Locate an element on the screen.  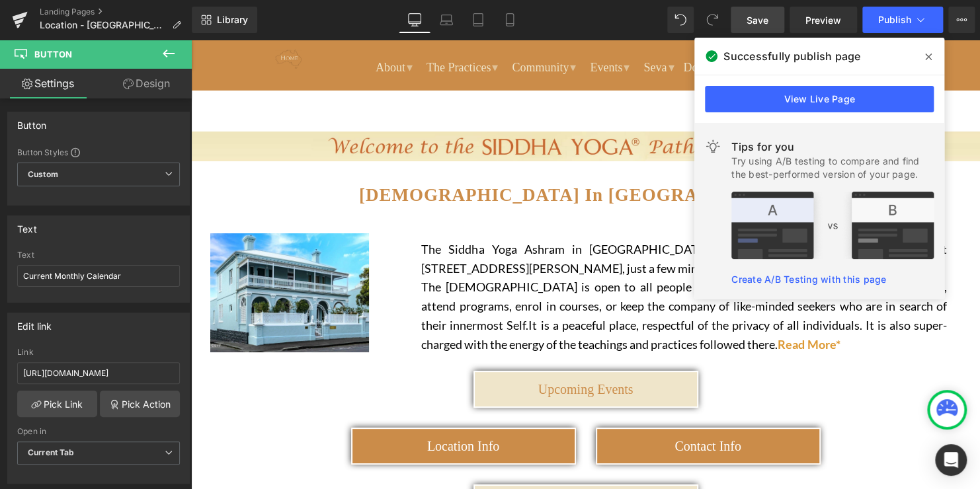
span: Upcoming Events is located at coordinates (394, 350).